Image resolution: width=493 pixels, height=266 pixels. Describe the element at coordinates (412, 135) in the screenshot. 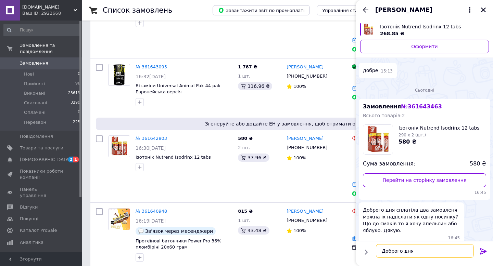

I see `span: 290 x 2 (шт.)` at that location.